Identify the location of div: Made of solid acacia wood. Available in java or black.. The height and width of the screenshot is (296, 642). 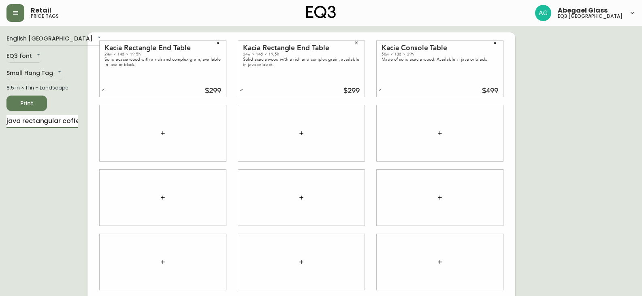
(440, 59).